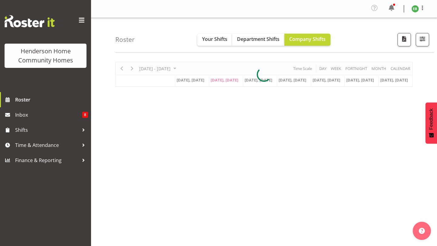 This screenshot has height=246, width=437. Describe the element at coordinates (47, 130) in the screenshot. I see `span: Shifts` at that location.